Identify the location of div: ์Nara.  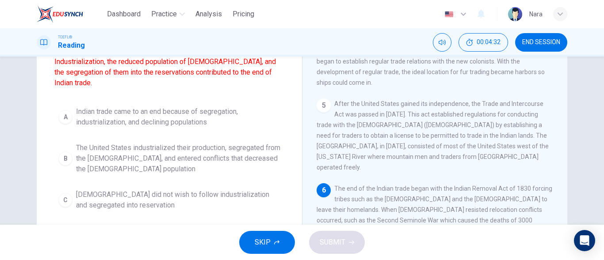
(536, 14).